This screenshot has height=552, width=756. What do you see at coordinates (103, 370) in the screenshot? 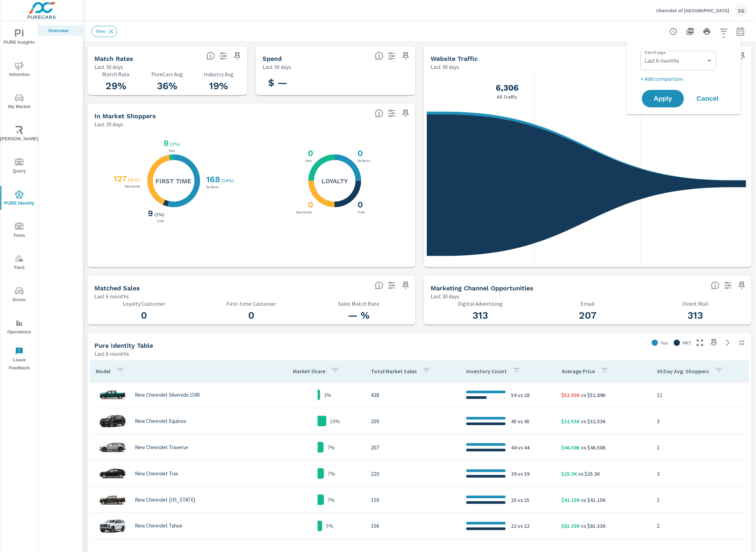
I see `p: Model` at bounding box center [103, 370].